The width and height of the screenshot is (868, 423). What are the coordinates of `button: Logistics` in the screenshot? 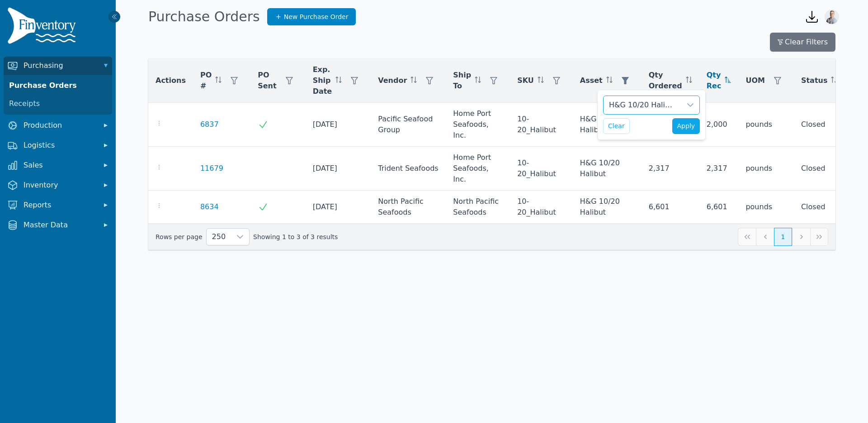 It's located at (58, 145).